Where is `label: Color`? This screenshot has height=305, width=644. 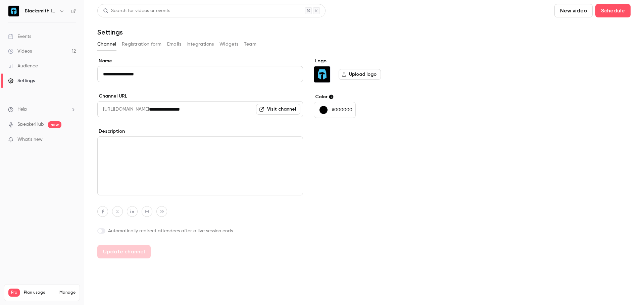
label: Color is located at coordinates (365, 97).